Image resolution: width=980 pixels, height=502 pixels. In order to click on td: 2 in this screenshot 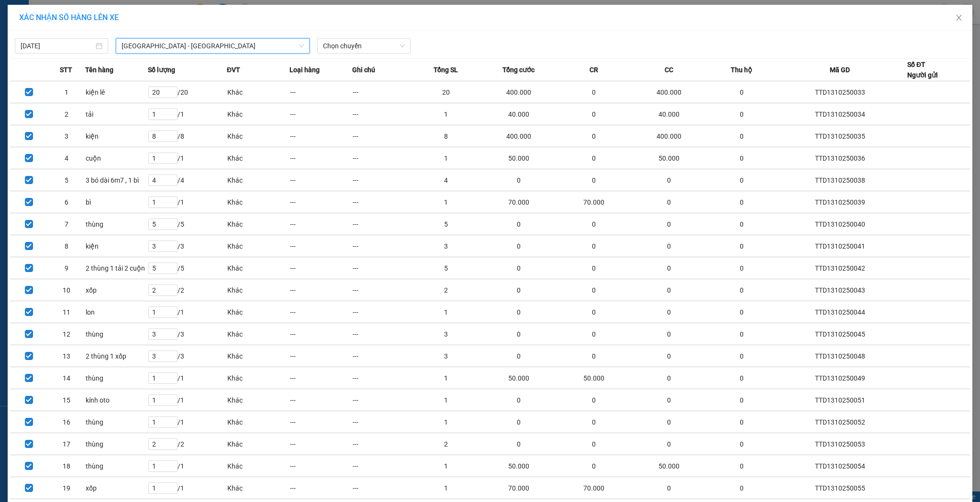, I will do `click(66, 114)`.